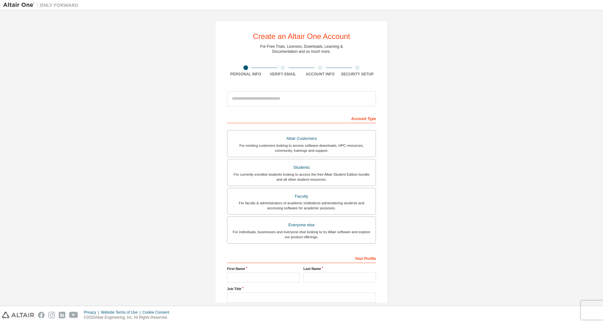 The image size is (603, 324). Describe the element at coordinates (122, 312) in the screenshot. I see `div: Website Terms of Use` at that location.